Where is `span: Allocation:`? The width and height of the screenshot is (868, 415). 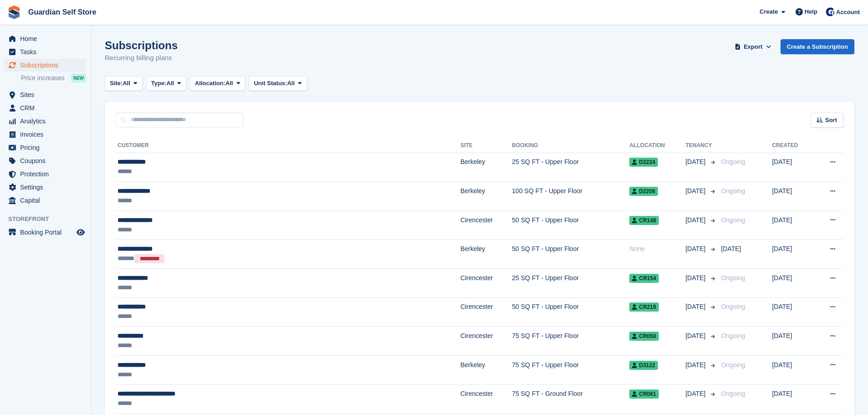
span: Allocation: is located at coordinates (210, 84).